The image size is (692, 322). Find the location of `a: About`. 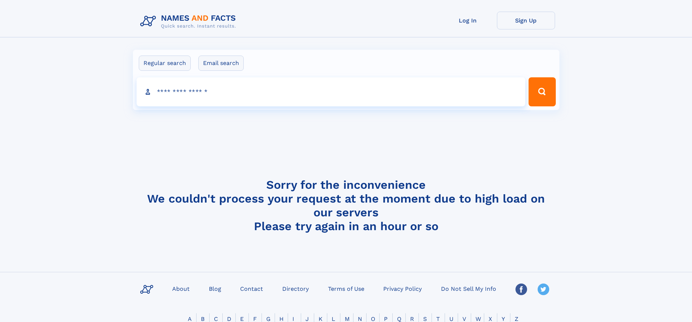

a: About is located at coordinates (181, 289).